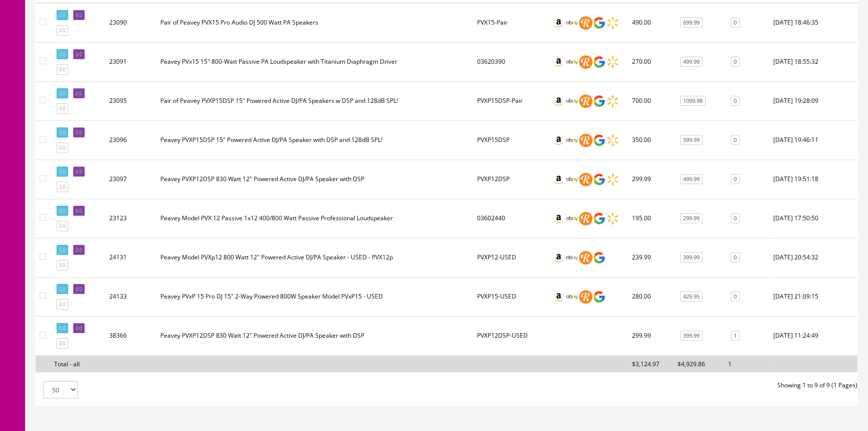 Image resolution: width=868 pixels, height=431 pixels. What do you see at coordinates (315, 296) in the screenshot?
I see `td: Peavey PVxP 15 Pro DJ 15" 2-Way Powered 800W Speaker Model PVxP15 - USED` at bounding box center [315, 296].